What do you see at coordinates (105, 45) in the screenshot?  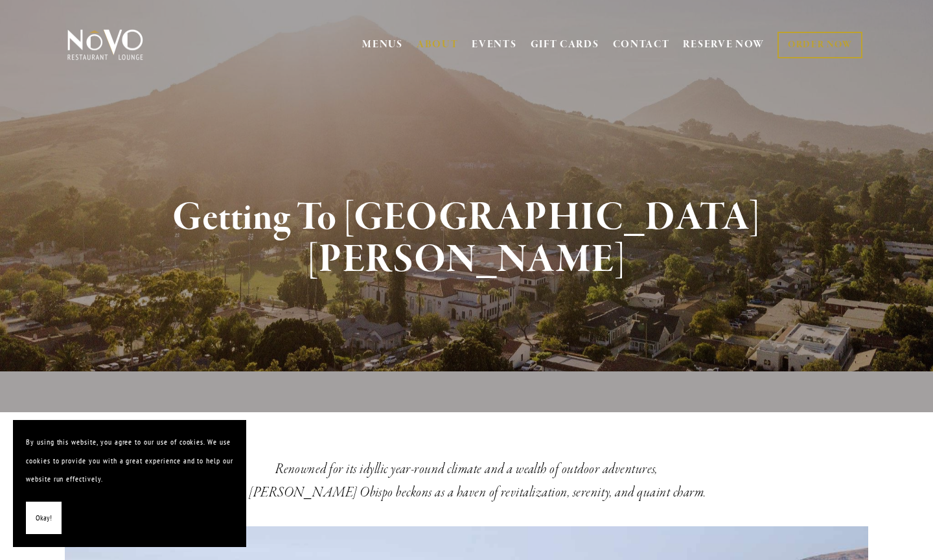 I see `img: Novo Restaurant &amp; Lounge` at bounding box center [105, 45].